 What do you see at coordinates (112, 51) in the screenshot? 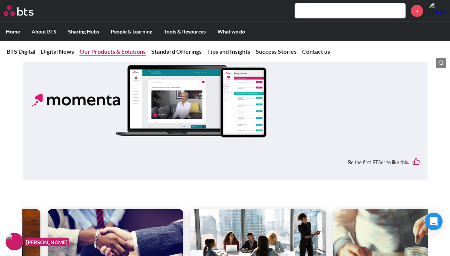
I see `a: Our Products & Solutions` at bounding box center [112, 51].